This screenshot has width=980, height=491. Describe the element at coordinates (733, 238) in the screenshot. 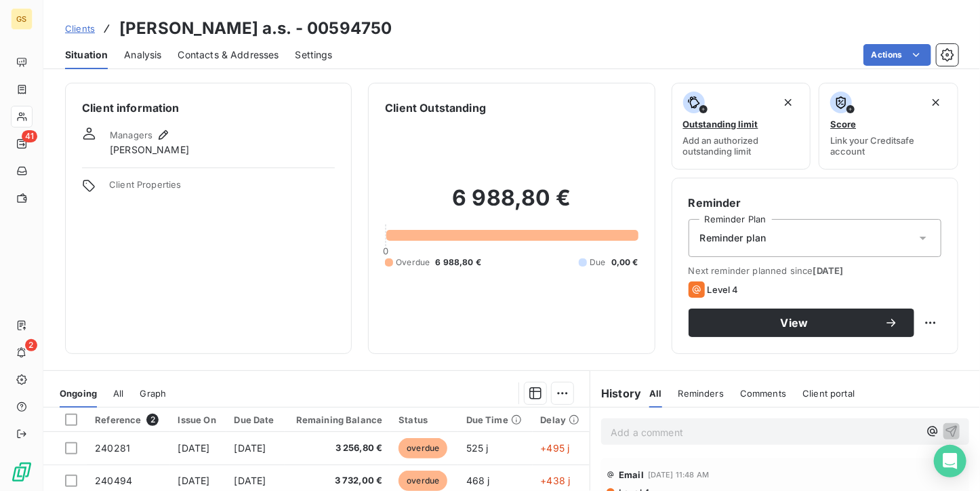

I see `span: Reminder plan` at that location.